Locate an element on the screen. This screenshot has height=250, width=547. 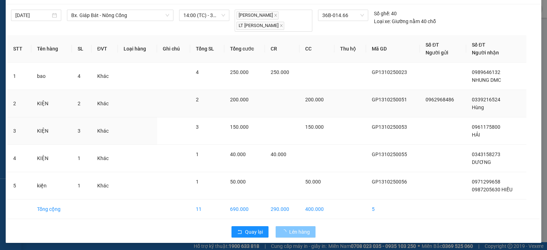
img: logo is located at coordinates (9, 37).